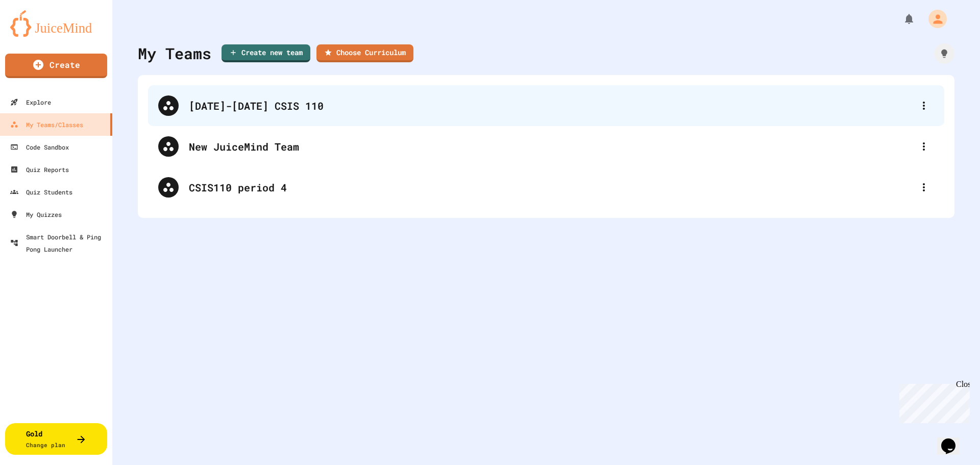 The height and width of the screenshot is (465, 980). What do you see at coordinates (41, 192) in the screenshot?
I see `div: Quiz Students` at bounding box center [41, 192].